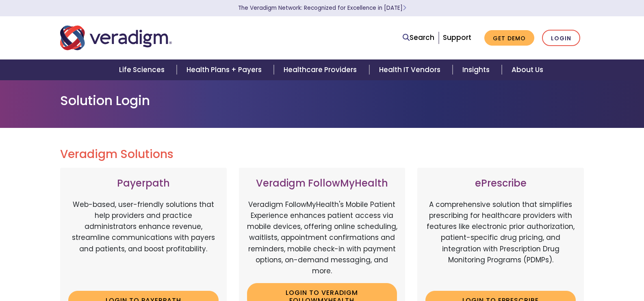 Image resolution: width=644 pixels, height=301 pixels. What do you see at coordinates (144, 241) in the screenshot?
I see `p: Web-based, user-friendly solutions that help providers and practice administrators enhance revenu...` at bounding box center [144, 241].